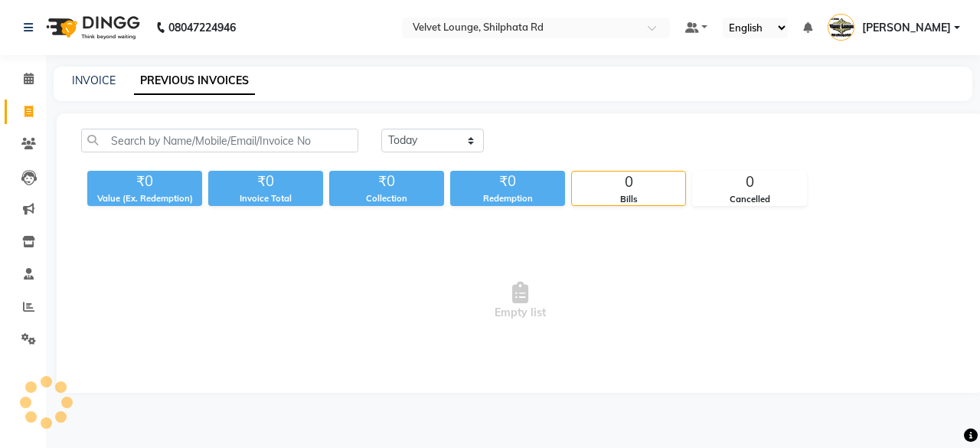 Image resolution: width=980 pixels, height=448 pixels. Describe the element at coordinates (94, 81) in the screenshot. I see `a: INVOICE` at that location.